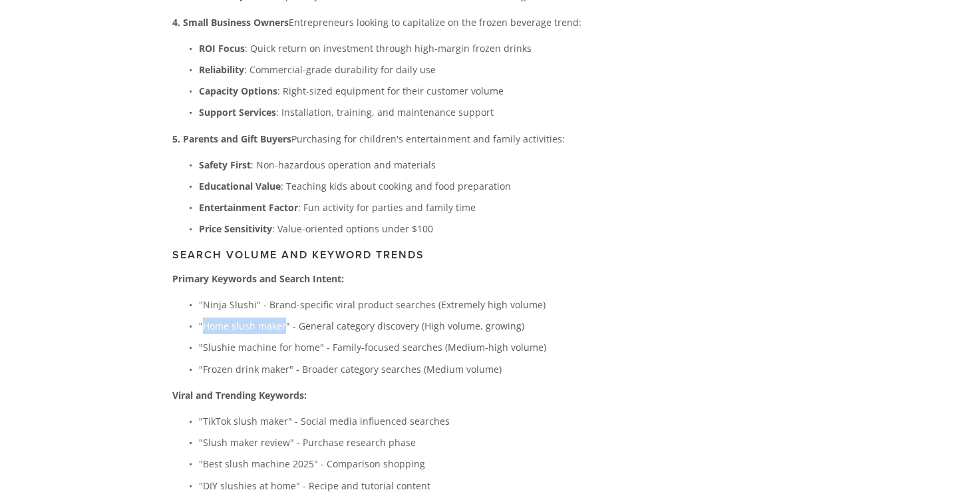  Describe the element at coordinates (405, 138) in the screenshot. I see `p: Purchasing for children's entertainment and family activities:` at that location.